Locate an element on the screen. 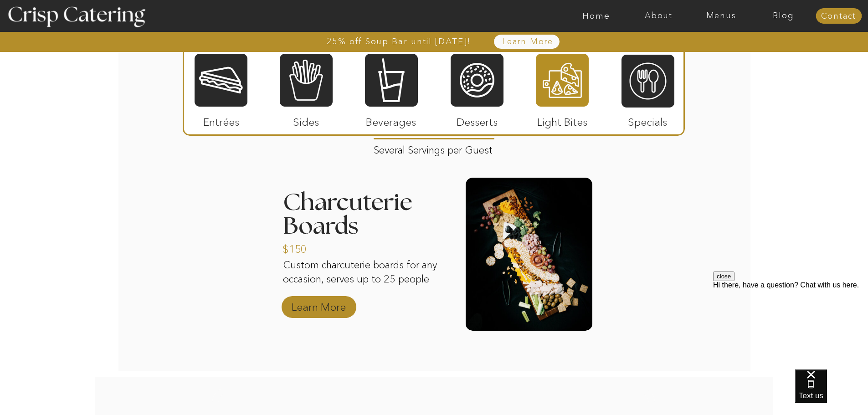  nav: Blog is located at coordinates (783, 16).